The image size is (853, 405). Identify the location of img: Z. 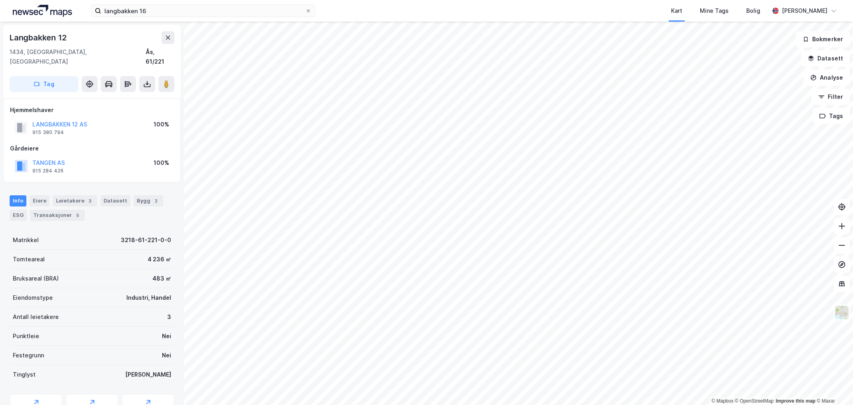
(842, 312).